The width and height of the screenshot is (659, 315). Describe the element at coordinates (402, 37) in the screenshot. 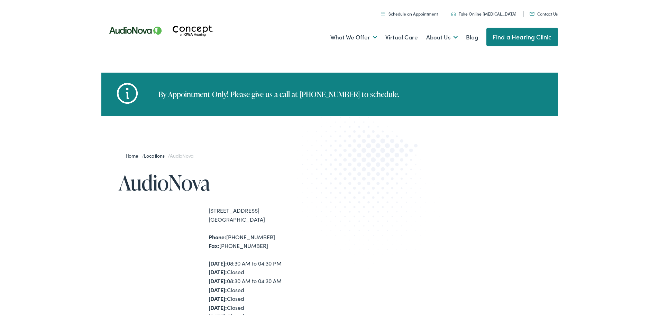

I see `a: Virtual Care` at that location.